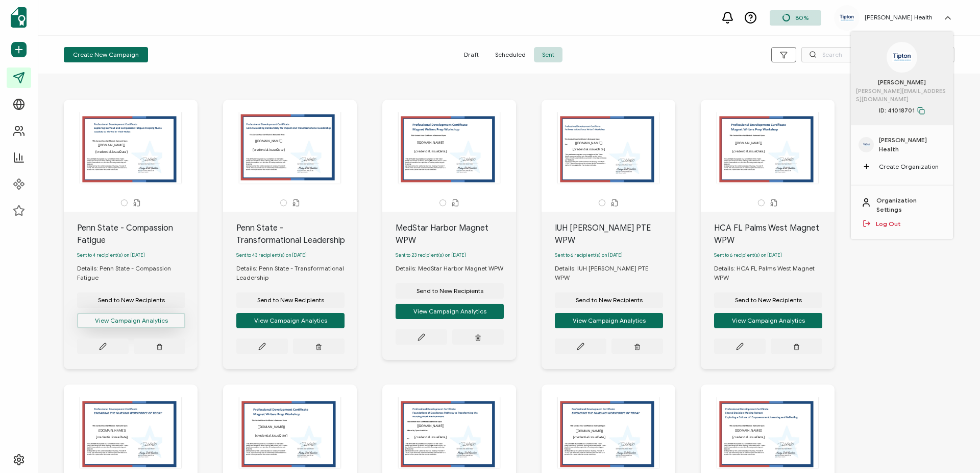 This screenshot has width=980, height=473. Describe the element at coordinates (297, 273) in the screenshot. I see `div: Details: Penn State - Transformational Leadership` at that location.